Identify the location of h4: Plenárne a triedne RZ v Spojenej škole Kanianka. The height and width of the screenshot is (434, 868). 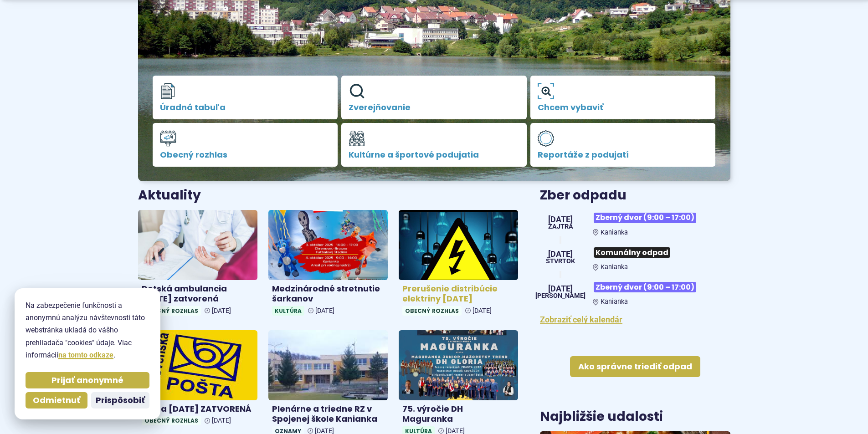
(328, 414).